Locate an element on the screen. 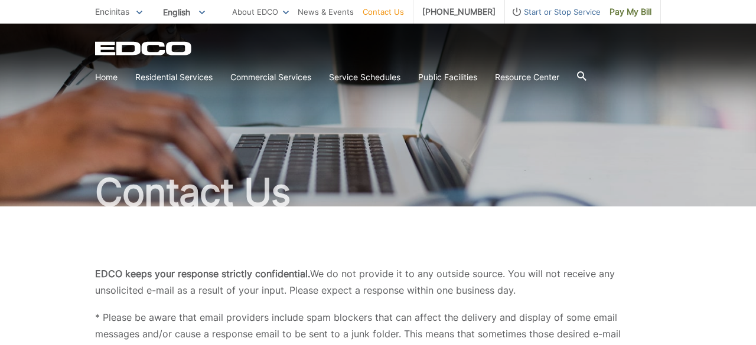 This screenshot has height=345, width=756. a: EDCD logo. Return to the homepage. is located at coordinates (144, 48).